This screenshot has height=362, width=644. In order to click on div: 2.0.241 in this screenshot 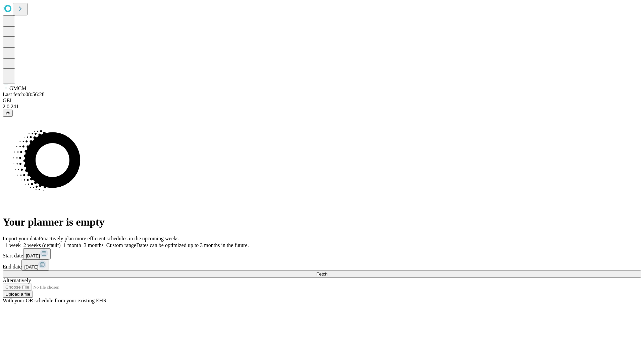, I will do `click(322, 106)`.